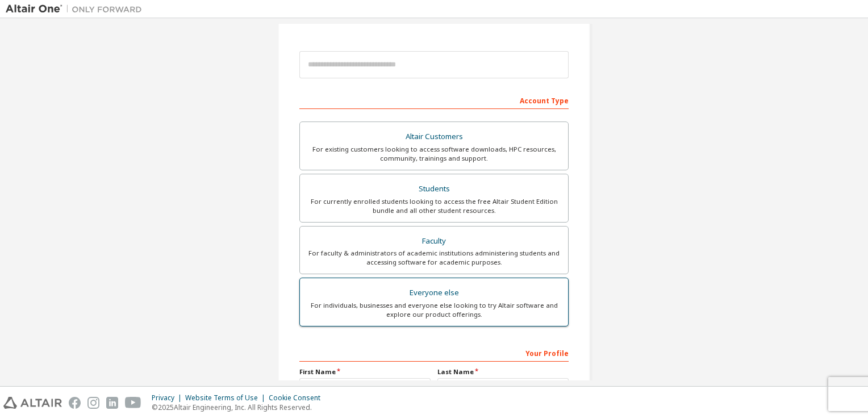 The image size is (868, 419). Describe the element at coordinates (434, 353) in the screenshot. I see `div: Your Profile` at that location.